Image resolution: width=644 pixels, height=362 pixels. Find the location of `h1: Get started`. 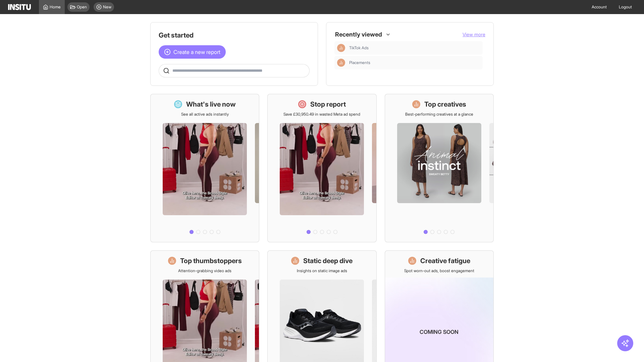

h1: Get started is located at coordinates (234, 35).